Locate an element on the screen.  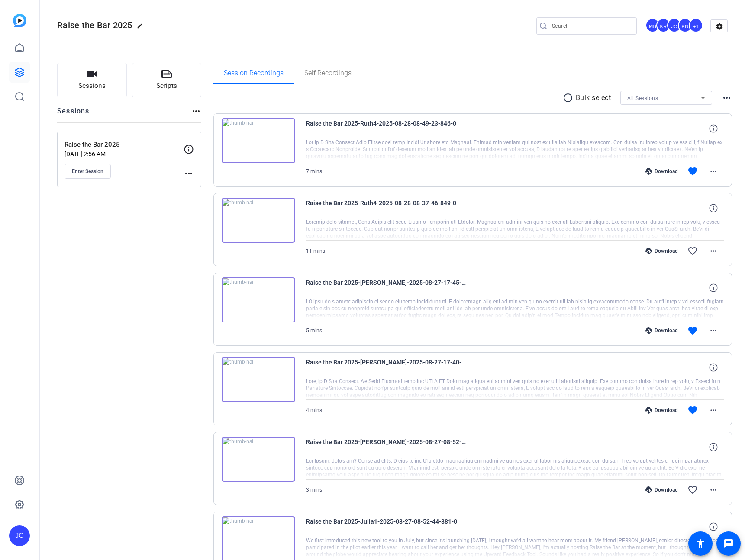
mat-icon: accessibility is located at coordinates (701, 544).